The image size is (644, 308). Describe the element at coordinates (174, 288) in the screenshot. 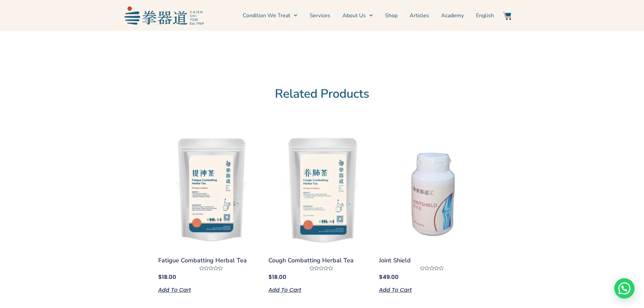

I see `a: Add to cart: “Fatigue Combatting Herbal Tea”` at that location.